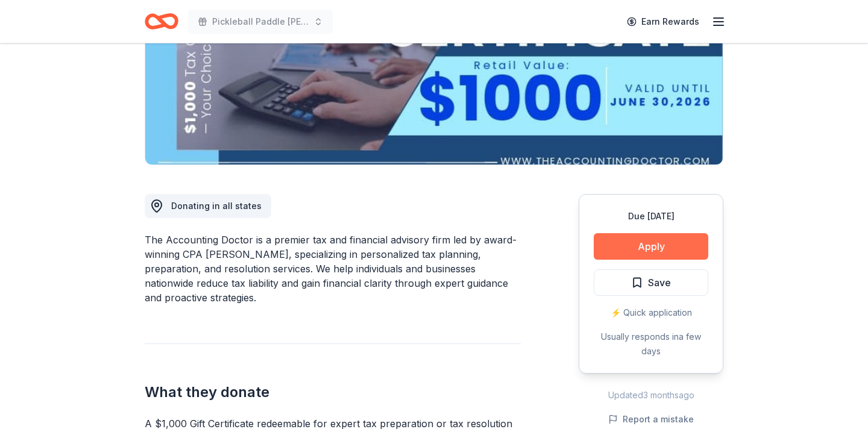 This screenshot has width=868, height=432. I want to click on div: The Accounting Doctor is a premier tax and financial advisory firm led by award-winning CPA [PERS..., so click(333, 269).